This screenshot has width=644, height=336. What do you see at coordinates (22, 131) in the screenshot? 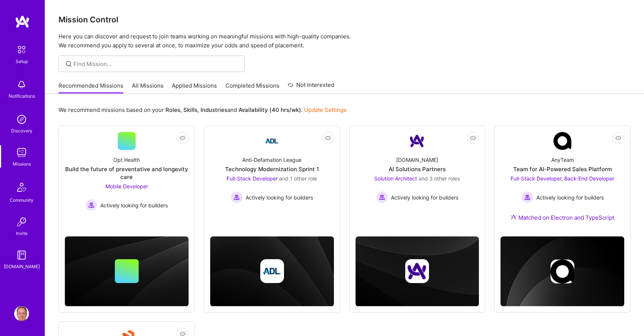
I see `div: Discovery` at bounding box center [22, 131].